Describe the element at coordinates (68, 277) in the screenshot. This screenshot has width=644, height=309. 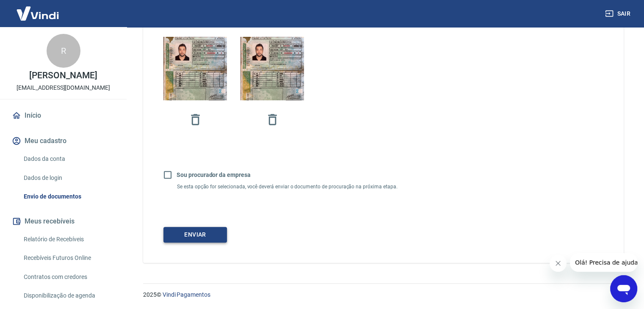
I see `a: Contratos com credores` at that location.